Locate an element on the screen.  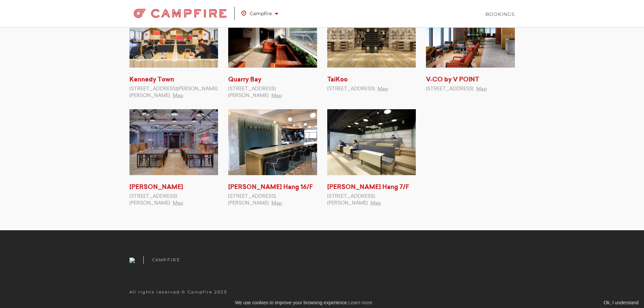
a: Bookings is located at coordinates (500, 14).